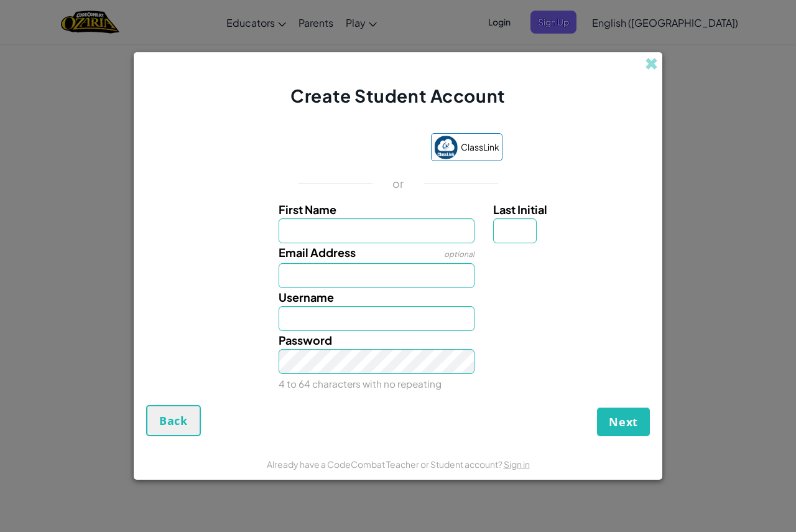 This screenshot has width=796, height=532. I want to click on button: Next, so click(623, 422).